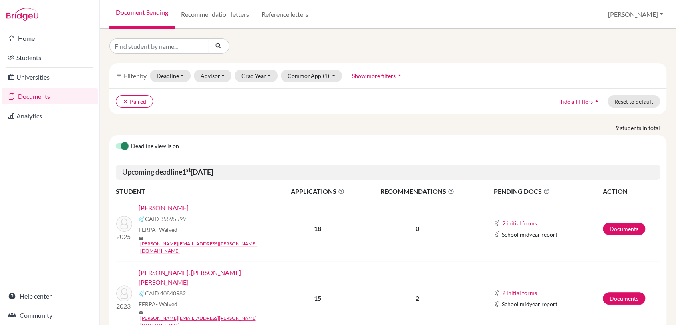 This screenshot has width=676, height=325. I want to click on button: CommonApp(1), so click(312, 76).